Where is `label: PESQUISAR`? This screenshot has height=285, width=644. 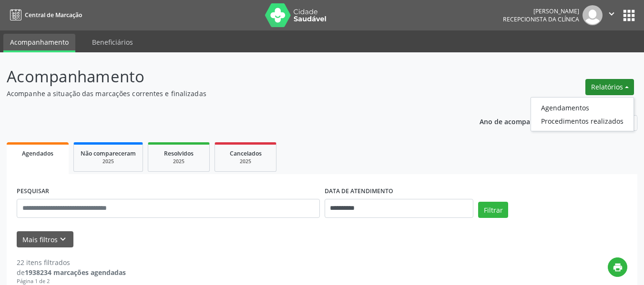
label: PESQUISAR is located at coordinates (33, 191).